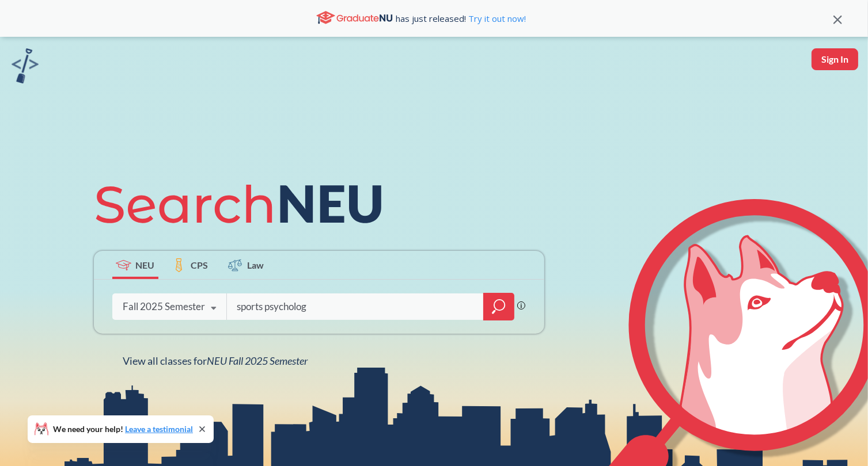 Image resolution: width=868 pixels, height=466 pixels. What do you see at coordinates (356, 306) in the screenshot?
I see `input: Class, professor, course number, "phrase"` at bounding box center [356, 306].